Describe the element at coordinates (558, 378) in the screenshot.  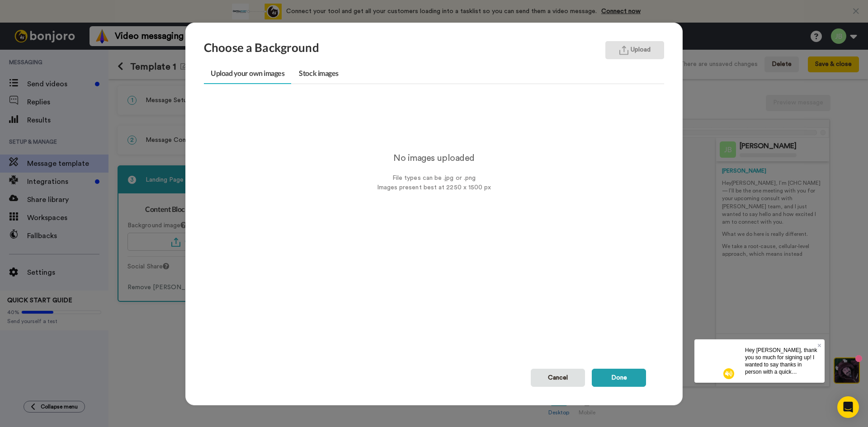
I see `button: Cancel` at that location.